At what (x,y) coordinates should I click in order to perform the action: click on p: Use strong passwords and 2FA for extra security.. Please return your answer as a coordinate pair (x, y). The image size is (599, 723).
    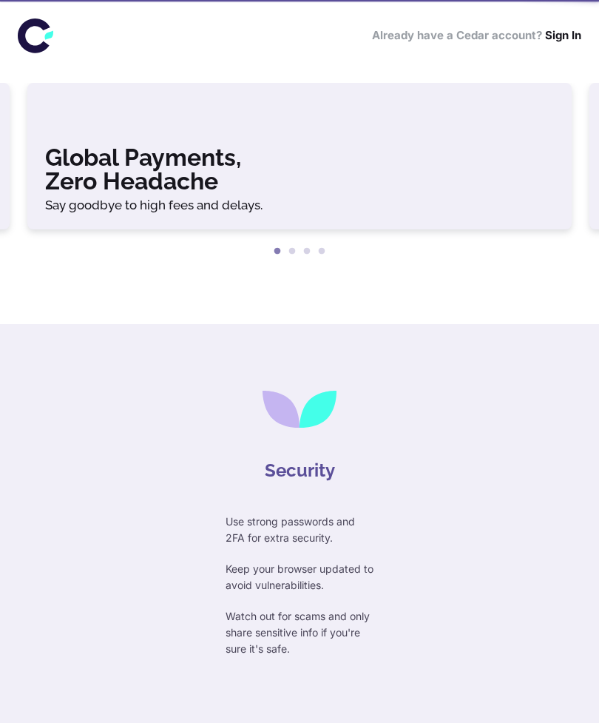
    Looking at the image, I should click on (300, 530).